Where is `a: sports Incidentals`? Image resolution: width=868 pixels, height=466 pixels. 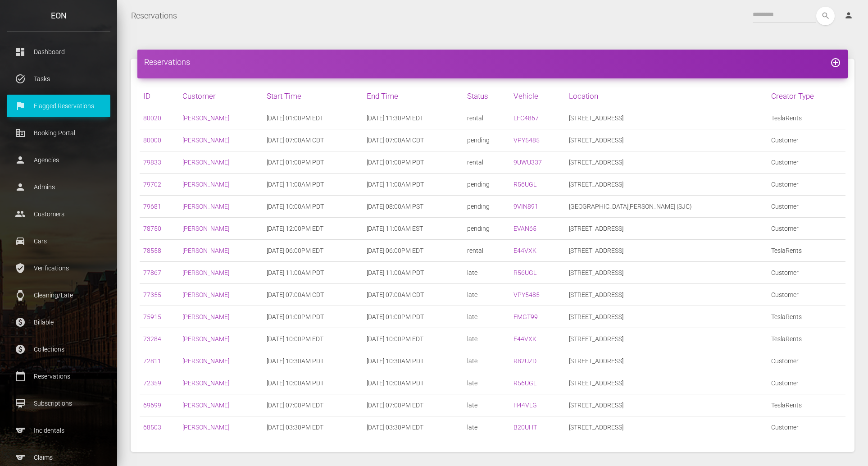 a: sports Incidentals is located at coordinates (59, 430).